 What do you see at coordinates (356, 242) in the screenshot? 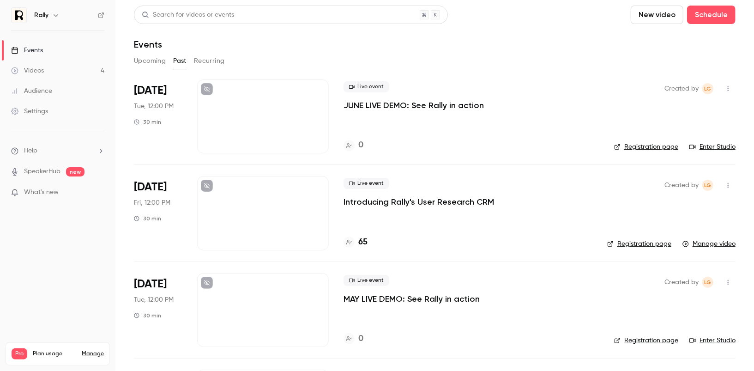
I see `a: 65` at bounding box center [356, 242].